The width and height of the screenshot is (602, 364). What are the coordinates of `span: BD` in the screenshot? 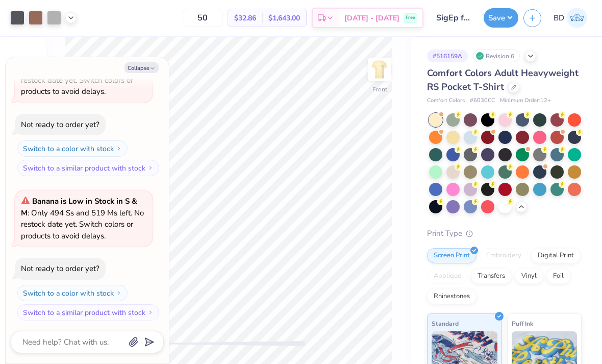 It's located at (559, 18).